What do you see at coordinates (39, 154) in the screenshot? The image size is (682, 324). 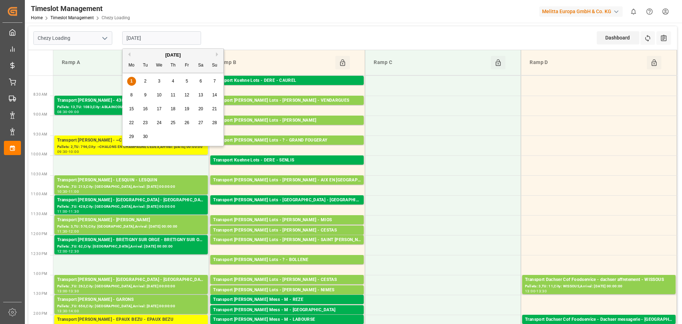 I see `span: 10:00 AM` at bounding box center [39, 154].